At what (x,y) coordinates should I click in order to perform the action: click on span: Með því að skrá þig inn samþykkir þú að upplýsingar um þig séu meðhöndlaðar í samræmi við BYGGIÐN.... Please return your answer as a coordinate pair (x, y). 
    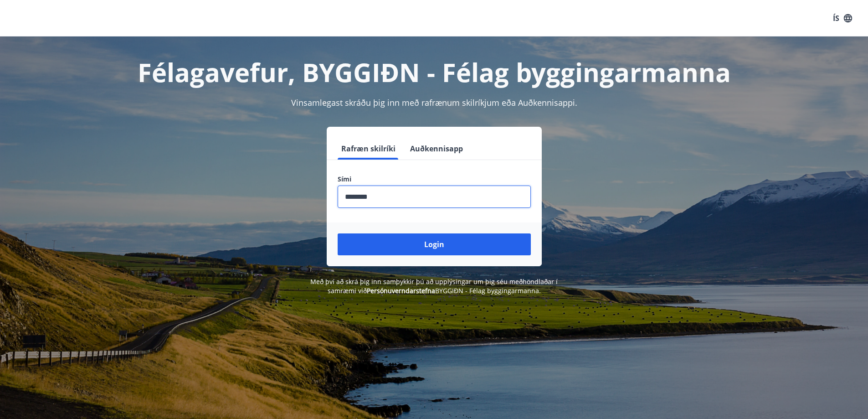
    Looking at the image, I should click on (434, 286).